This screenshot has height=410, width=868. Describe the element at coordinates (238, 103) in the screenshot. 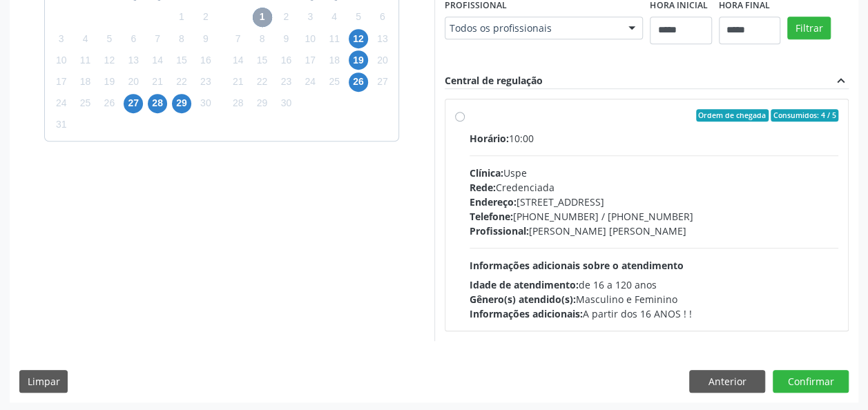

I see `span: domingo, 28 de setembro de 2025` at that location.